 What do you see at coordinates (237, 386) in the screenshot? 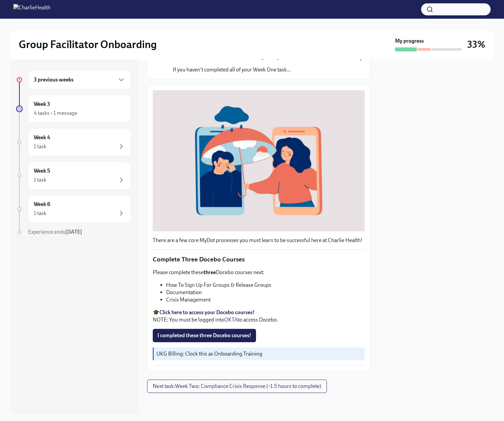
I see `span: Next task : Week Two: Compliance Crisis Response (~1.5 hours to complete)` at bounding box center [237, 386].